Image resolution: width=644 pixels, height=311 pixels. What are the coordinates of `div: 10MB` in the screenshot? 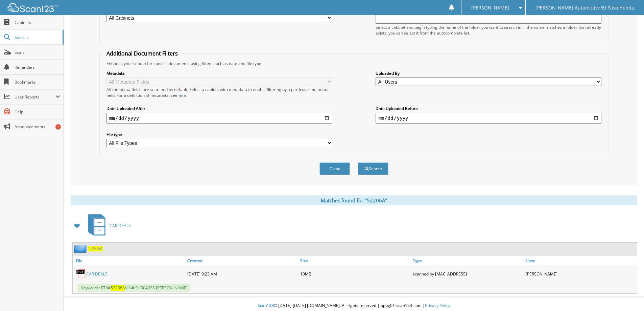 It's located at (355, 274).